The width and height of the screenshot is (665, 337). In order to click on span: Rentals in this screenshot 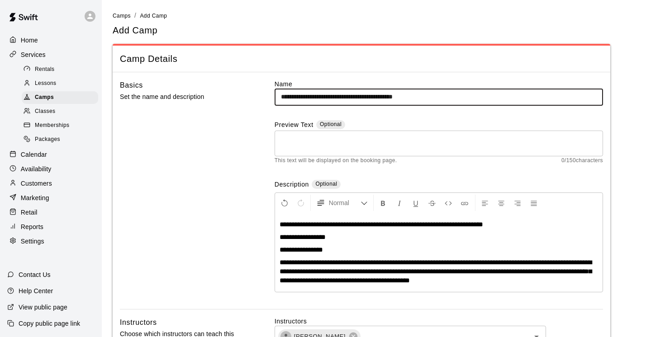, I will do `click(45, 70)`.